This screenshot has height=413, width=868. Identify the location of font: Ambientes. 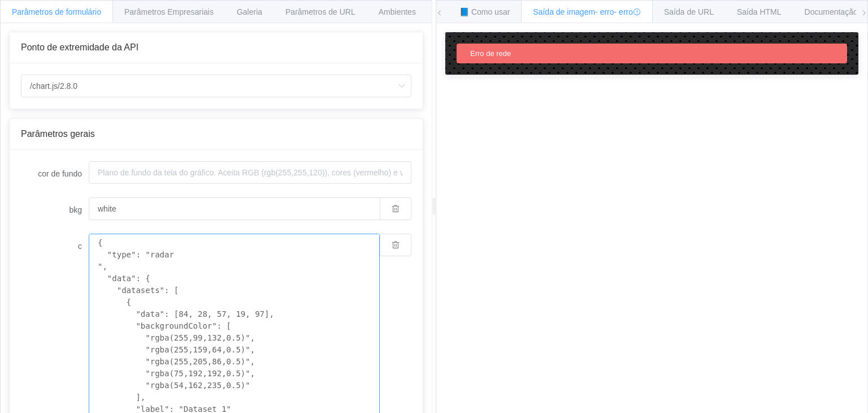
(397, 12).